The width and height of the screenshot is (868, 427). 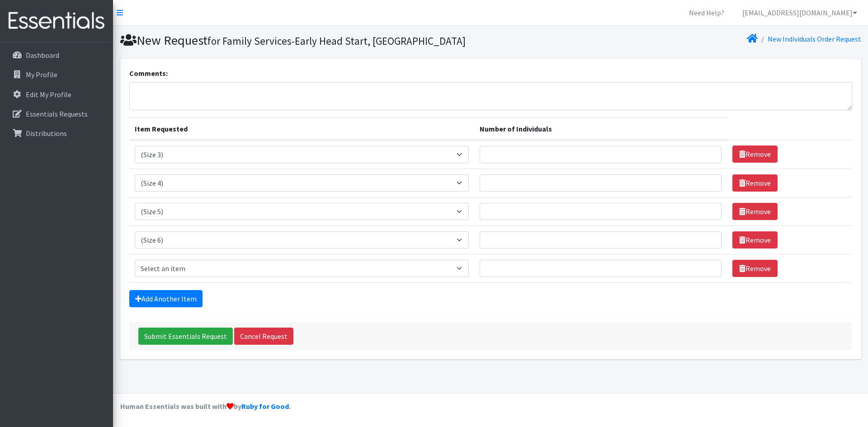 What do you see at coordinates (42, 55) in the screenshot?
I see `p: Dashboard` at bounding box center [42, 55].